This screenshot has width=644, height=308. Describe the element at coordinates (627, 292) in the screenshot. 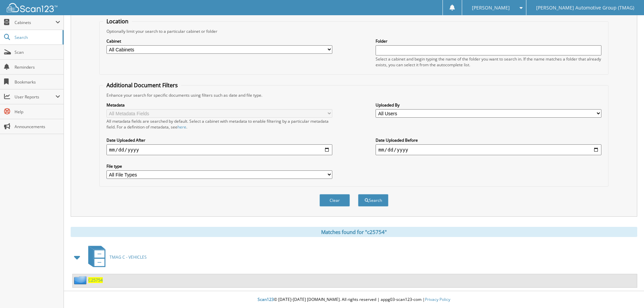

I see `div: Chat Widget` at that location.